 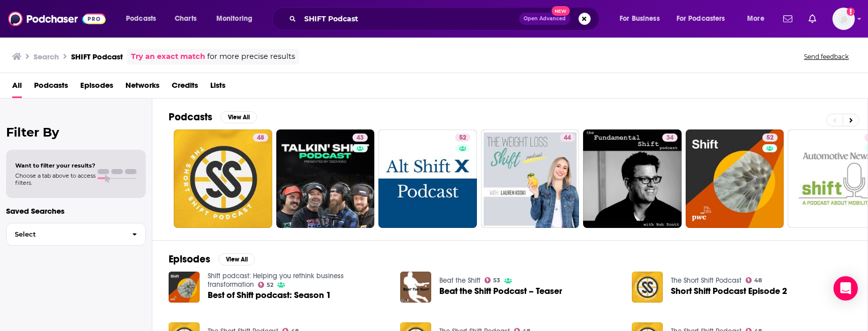 What do you see at coordinates (843, 19) in the screenshot?
I see `img: User Profile` at bounding box center [843, 19].